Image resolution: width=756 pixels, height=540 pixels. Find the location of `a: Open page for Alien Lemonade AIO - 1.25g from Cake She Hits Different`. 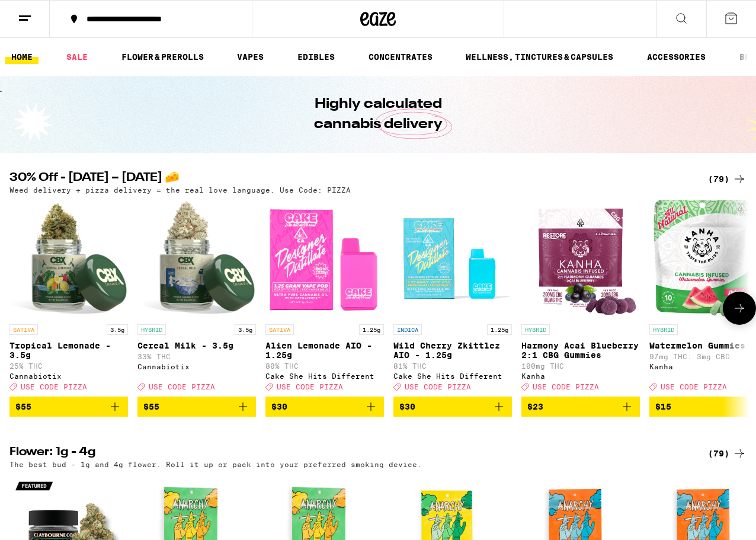

a: Open page for Alien Lemonade AIO - 1.25g from Cake She Hits Different is located at coordinates (325, 298).